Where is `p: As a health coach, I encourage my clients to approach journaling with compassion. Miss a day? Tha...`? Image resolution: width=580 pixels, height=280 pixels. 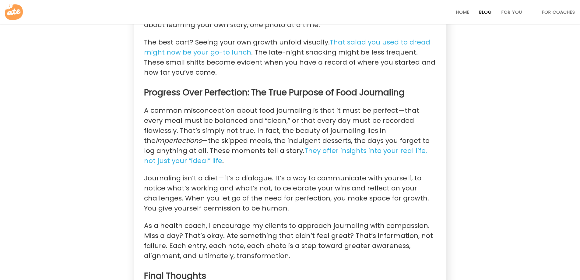
p: As a health coach, I encourage my clients to approach journaling with compassion. Miss a day? Tha... is located at coordinates (290, 240).